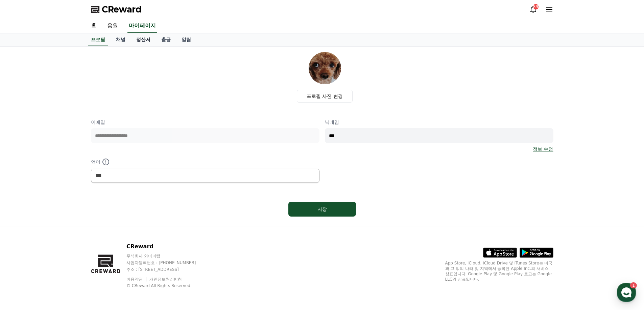  What do you see at coordinates (98, 40) in the screenshot?
I see `a: 프로필` at bounding box center [98, 40].